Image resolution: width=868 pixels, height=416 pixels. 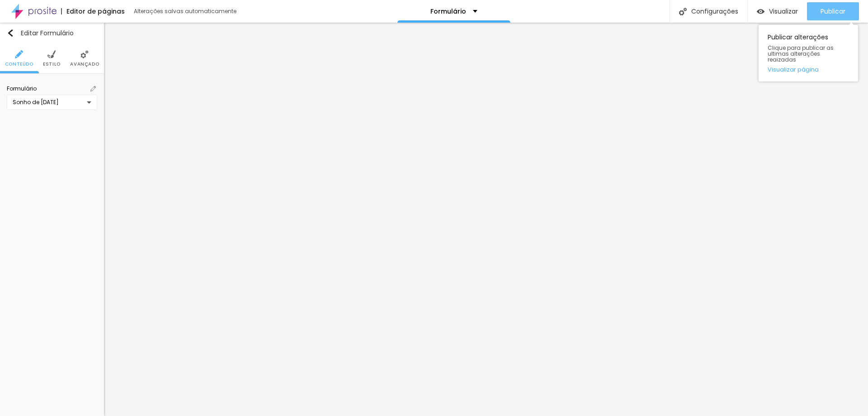 I want to click on span: Visualizar, so click(x=784, y=11).